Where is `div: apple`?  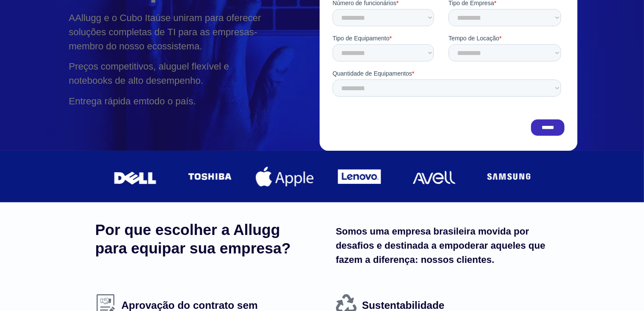 div: apple is located at coordinates (285, 177).